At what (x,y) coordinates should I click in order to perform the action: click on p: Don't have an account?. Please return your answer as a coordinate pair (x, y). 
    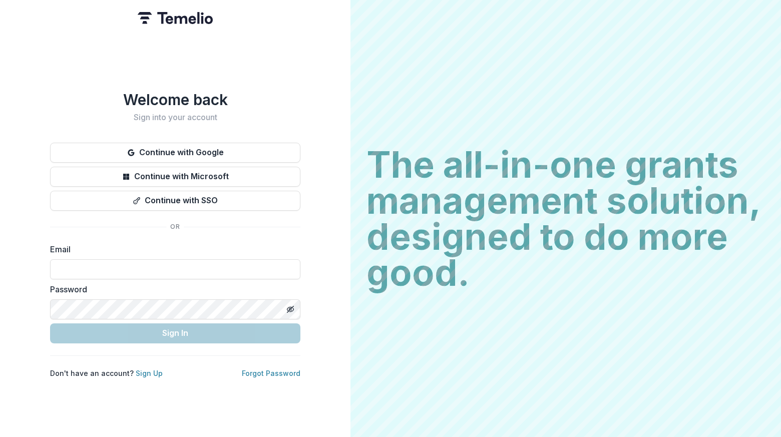
    Looking at the image, I should click on (106, 373).